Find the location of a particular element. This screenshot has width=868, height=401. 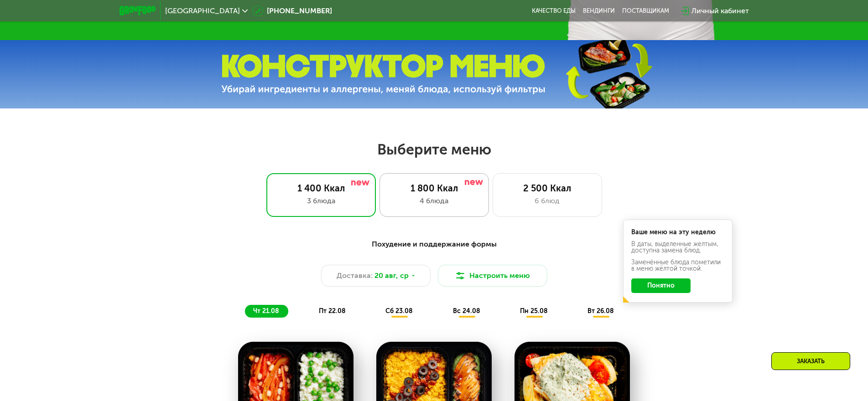

span: вт 26.08 is located at coordinates (601, 311).